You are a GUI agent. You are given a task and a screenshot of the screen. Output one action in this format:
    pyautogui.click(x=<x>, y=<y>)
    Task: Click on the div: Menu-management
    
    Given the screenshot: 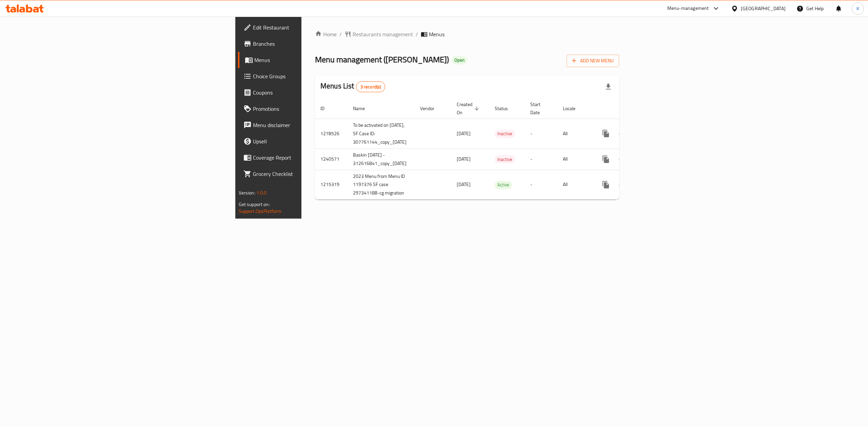 What is the action you would take?
    pyautogui.click(x=688, y=9)
    